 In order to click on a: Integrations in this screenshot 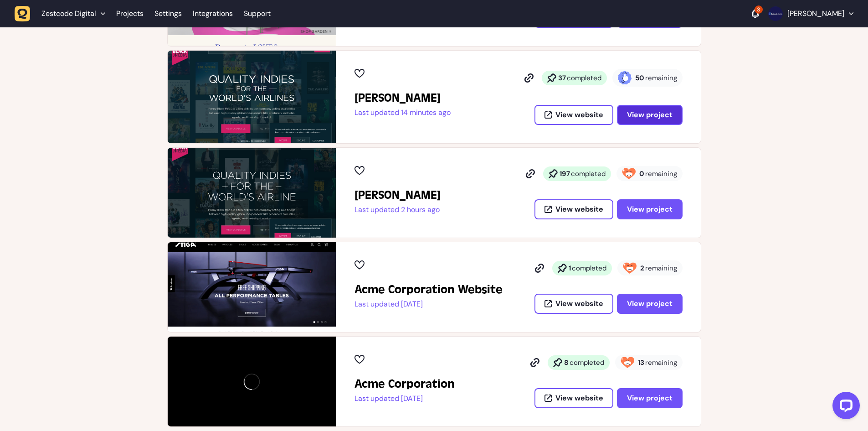, I will do `click(213, 14)`.